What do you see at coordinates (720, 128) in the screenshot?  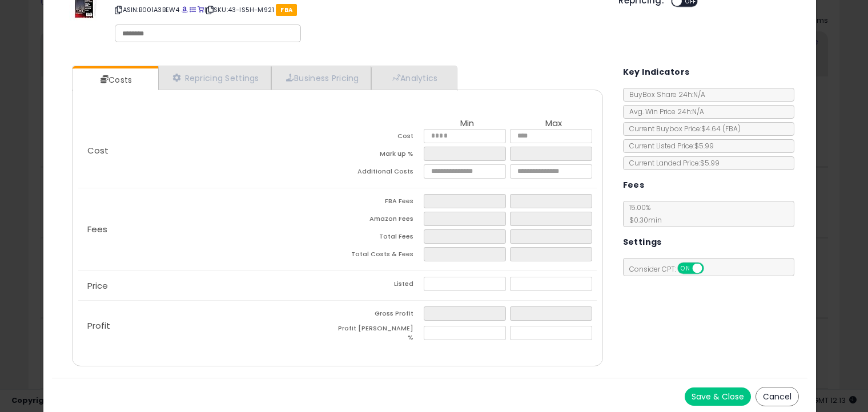 I see `span: $4.64` at bounding box center [720, 128].